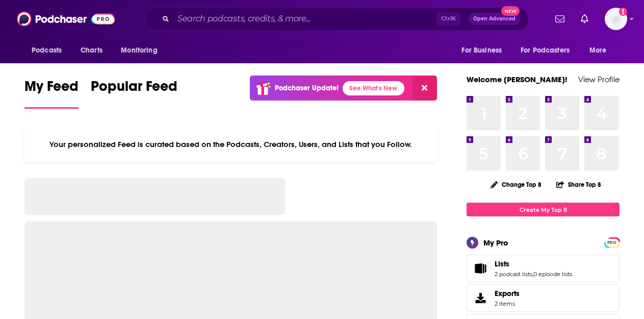 The image size is (644, 319). I want to click on button: Open AdvancedNew, so click(494, 19).